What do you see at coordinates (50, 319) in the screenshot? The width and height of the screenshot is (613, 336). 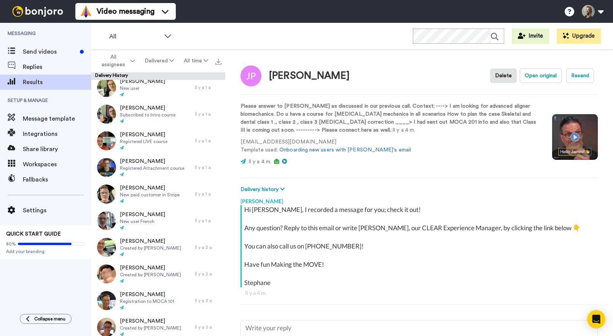 I see `span: Collapse menu` at bounding box center [50, 319].